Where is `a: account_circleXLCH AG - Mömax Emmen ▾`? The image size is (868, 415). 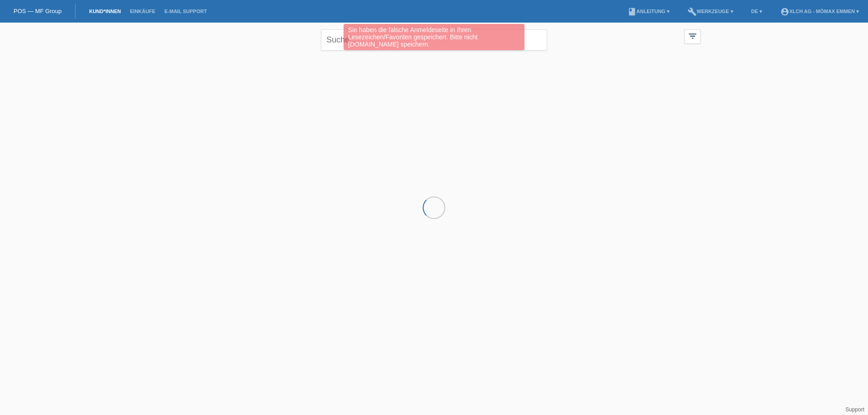
a: account_circleXLCH AG - Mömax Emmen ▾ is located at coordinates (820, 11).